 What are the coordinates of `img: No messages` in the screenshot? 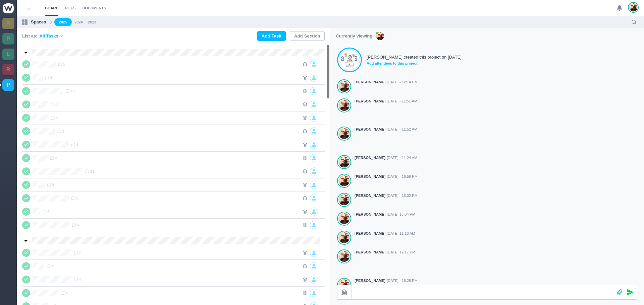 It's located at (349, 60).